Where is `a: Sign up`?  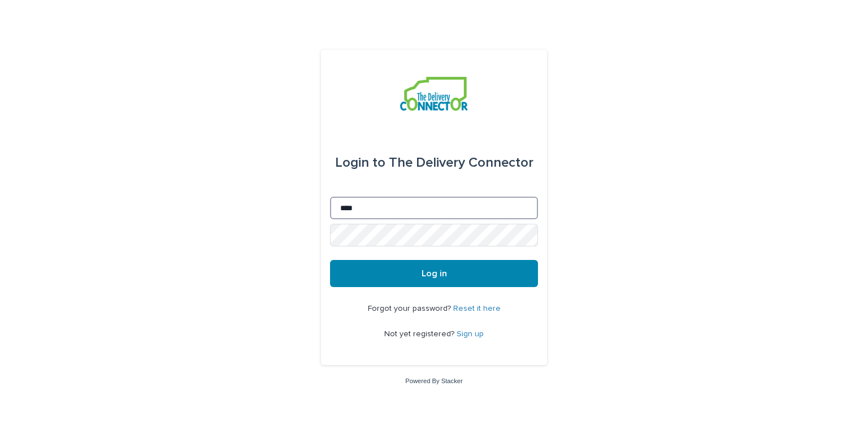
a: Sign up is located at coordinates (470, 334).